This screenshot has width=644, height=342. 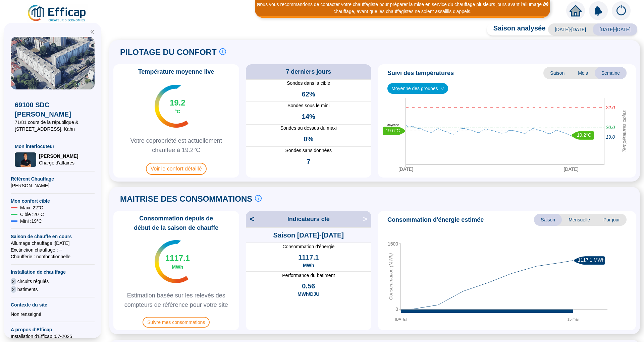 I want to click on text: 19.2°C, so click(x=584, y=135).